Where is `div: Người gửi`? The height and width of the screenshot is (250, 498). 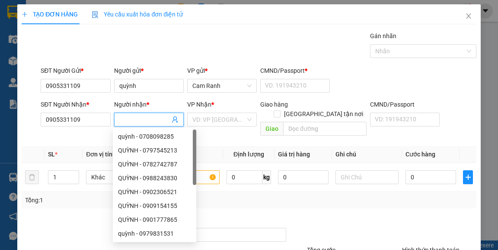 div: Người gửi is located at coordinates (149, 71).